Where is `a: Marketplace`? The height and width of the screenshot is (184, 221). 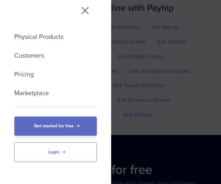
a: Marketplace is located at coordinates (56, 93).